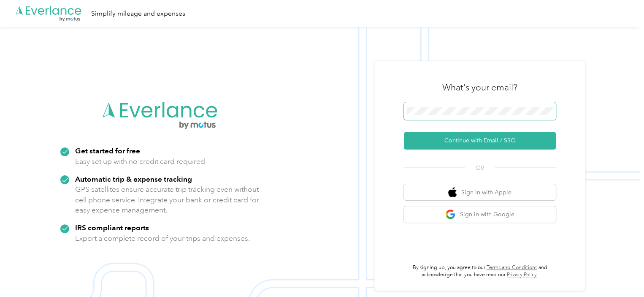  What do you see at coordinates (480, 141) in the screenshot?
I see `button: Continue with Email / SSO` at bounding box center [480, 141].